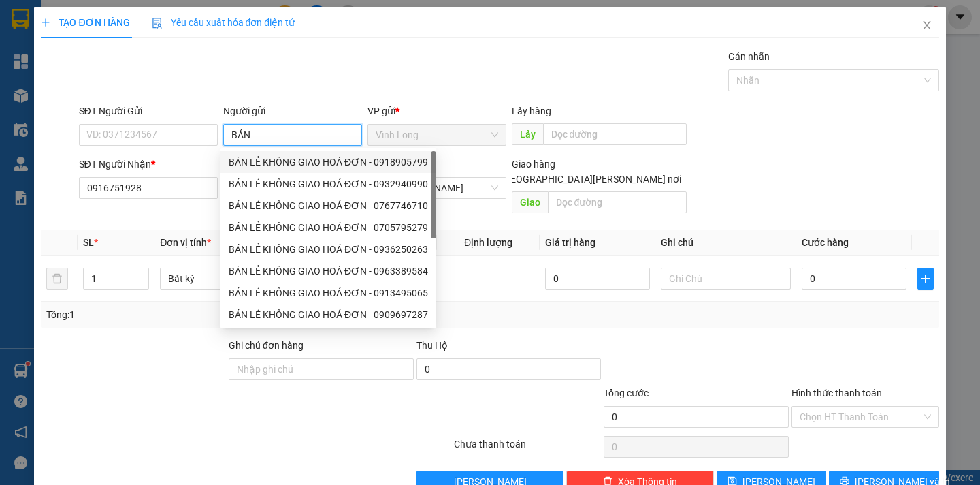  What do you see at coordinates (748, 56) in the screenshot?
I see `label: Gán nhãn` at bounding box center [748, 56].